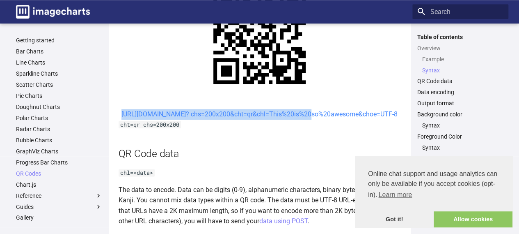 This screenshot has width=519, height=234. I want to click on div: cookieconsent, so click(434, 191).